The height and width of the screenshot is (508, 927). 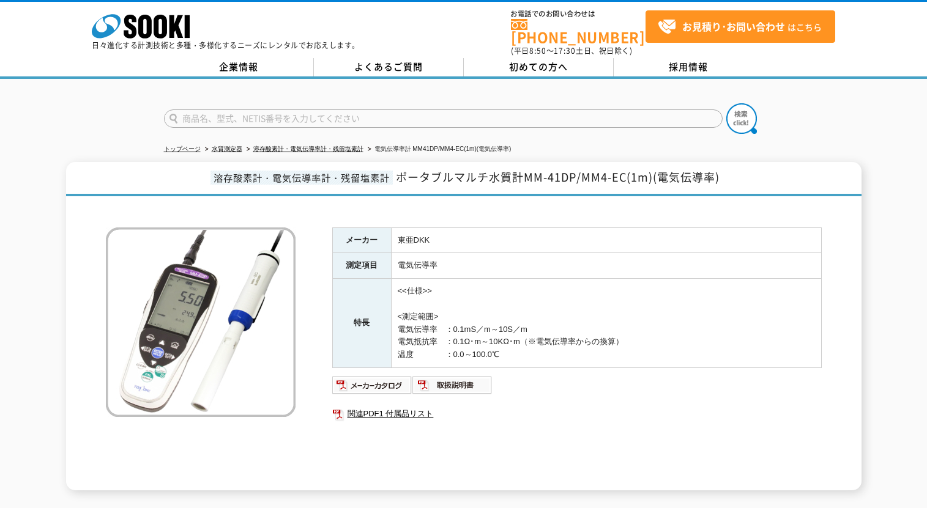 I want to click on td: 東亜DKK, so click(x=606, y=240).